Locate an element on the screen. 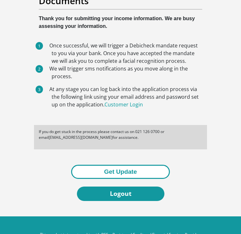  li: At any stage you can log back into the application process via the following link using your emai... is located at coordinates (127, 97).